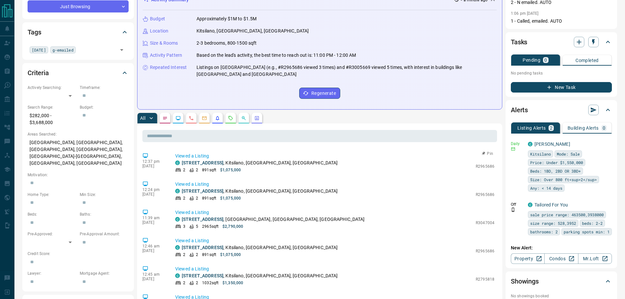 The image size is (625, 299). Describe the element at coordinates (184, 226) in the screenshot. I see `p: 3` at that location.